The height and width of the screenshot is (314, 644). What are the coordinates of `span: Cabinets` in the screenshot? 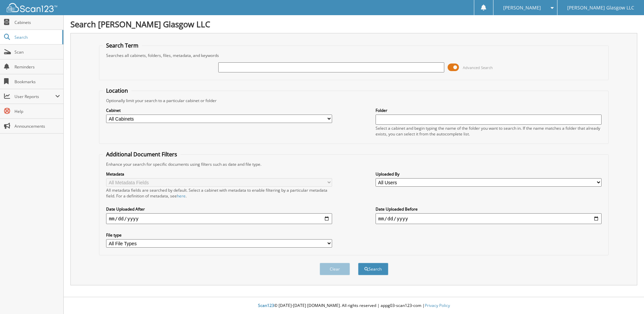 It's located at (37, 23).